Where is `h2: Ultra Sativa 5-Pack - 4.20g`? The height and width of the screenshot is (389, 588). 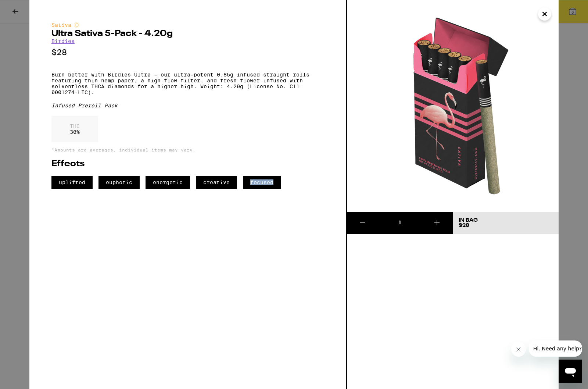 h2: Ultra Sativa 5-Pack - 4.20g is located at coordinates (188, 34).